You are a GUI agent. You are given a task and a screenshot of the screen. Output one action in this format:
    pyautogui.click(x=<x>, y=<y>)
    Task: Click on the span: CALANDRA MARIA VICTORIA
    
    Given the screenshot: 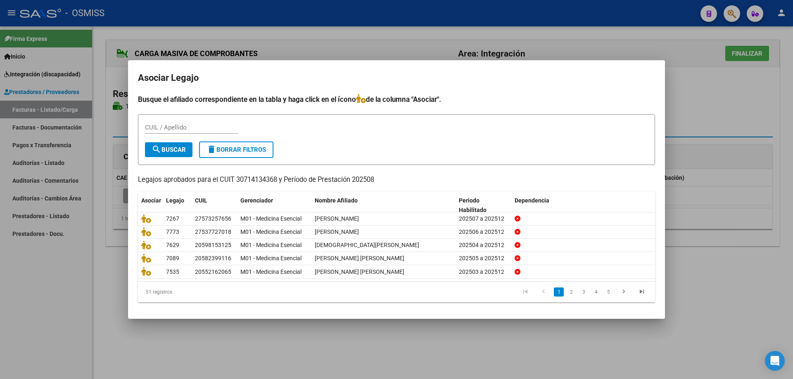 What is the action you would take?
    pyautogui.click(x=336, y=232)
    